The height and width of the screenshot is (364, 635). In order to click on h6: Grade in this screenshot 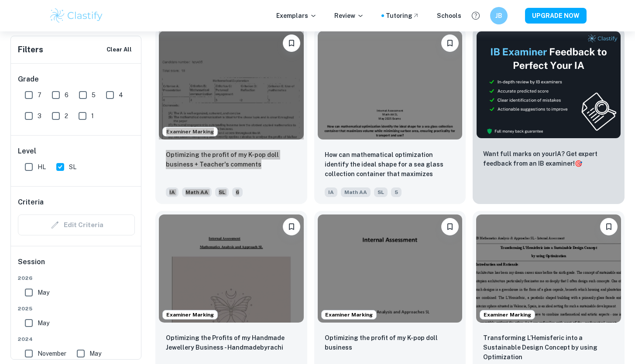, I will do `click(76, 79)`.